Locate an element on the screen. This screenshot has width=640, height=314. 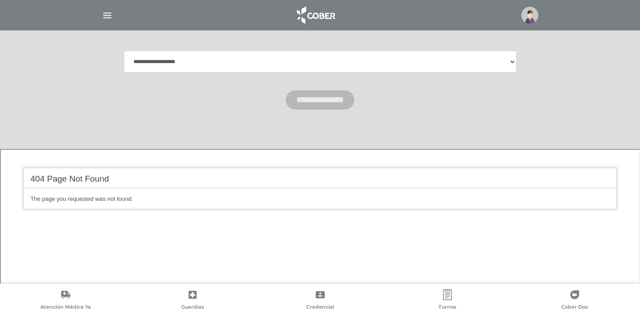
p: The page you requested was not found. is located at coordinates (319, 49).